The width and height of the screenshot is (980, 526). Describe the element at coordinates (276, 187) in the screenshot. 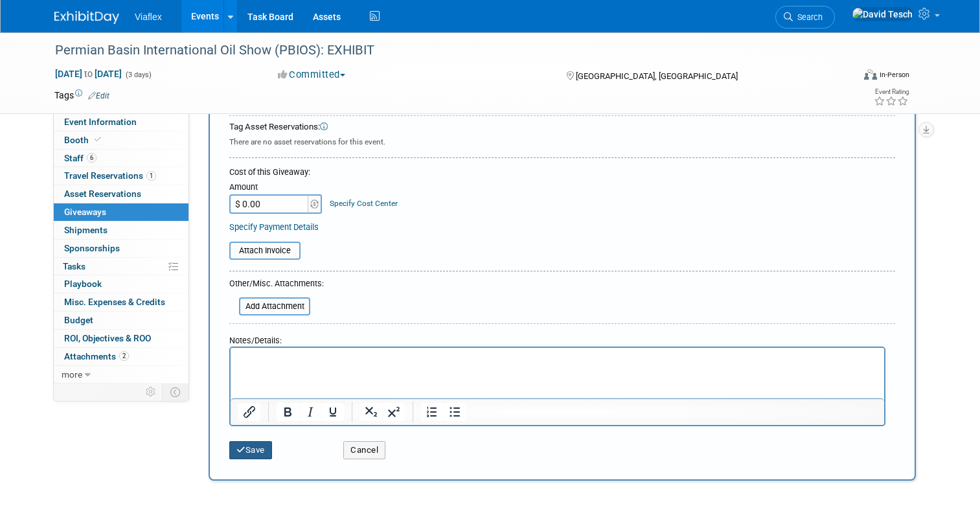

I see `div: Amount` at that location.